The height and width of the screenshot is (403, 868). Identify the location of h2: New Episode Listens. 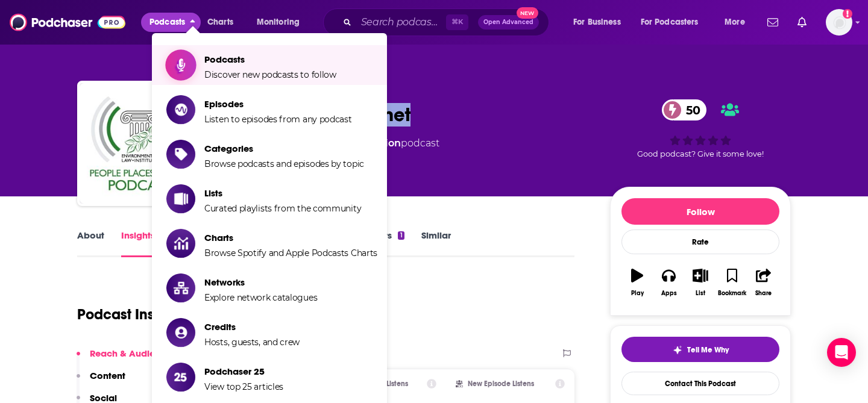
(501, 384).